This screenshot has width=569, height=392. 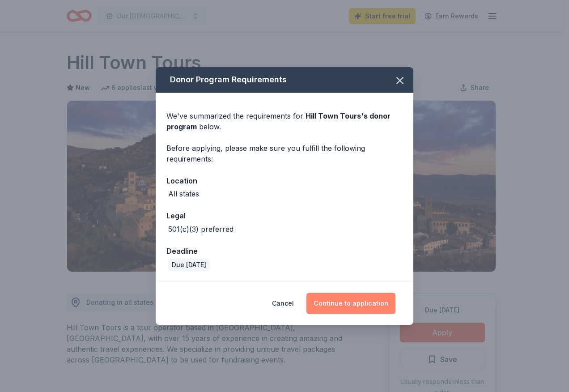 I want to click on div: Deadline, so click(x=284, y=251).